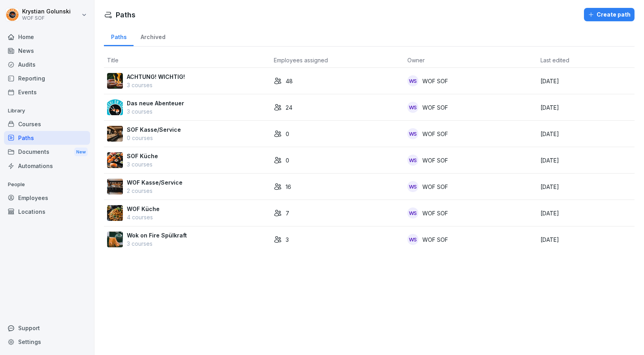  Describe the element at coordinates (115, 187) in the screenshot. I see `img: bmbsbpf3w32i43qf1xl17ckq.png` at that location.